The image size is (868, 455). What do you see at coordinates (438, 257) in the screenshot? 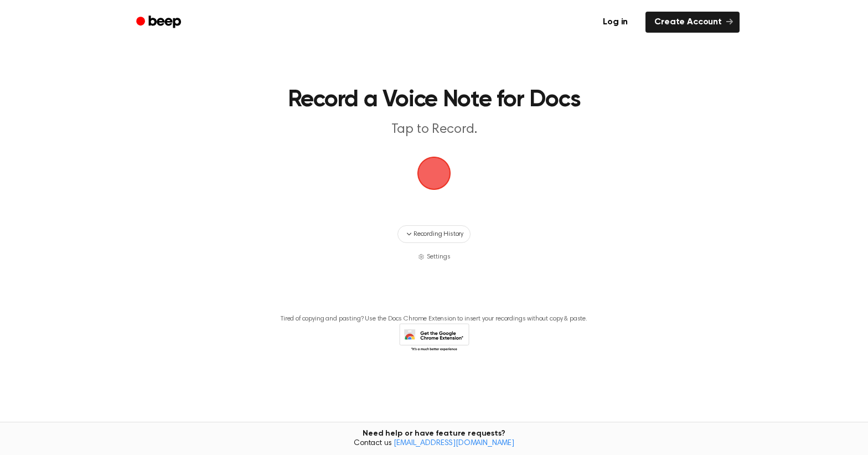
I see `span: Settings` at bounding box center [438, 257].